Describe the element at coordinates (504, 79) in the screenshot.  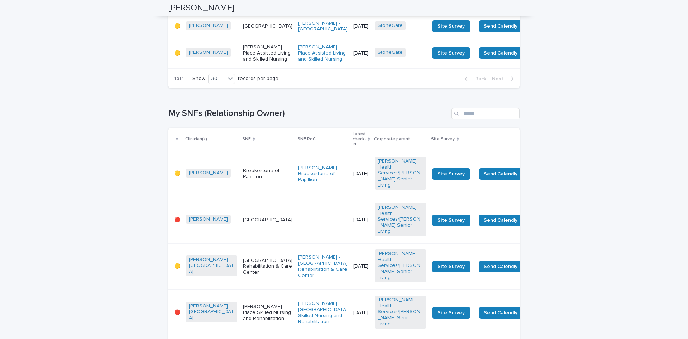
I see `button: Next` at that location.